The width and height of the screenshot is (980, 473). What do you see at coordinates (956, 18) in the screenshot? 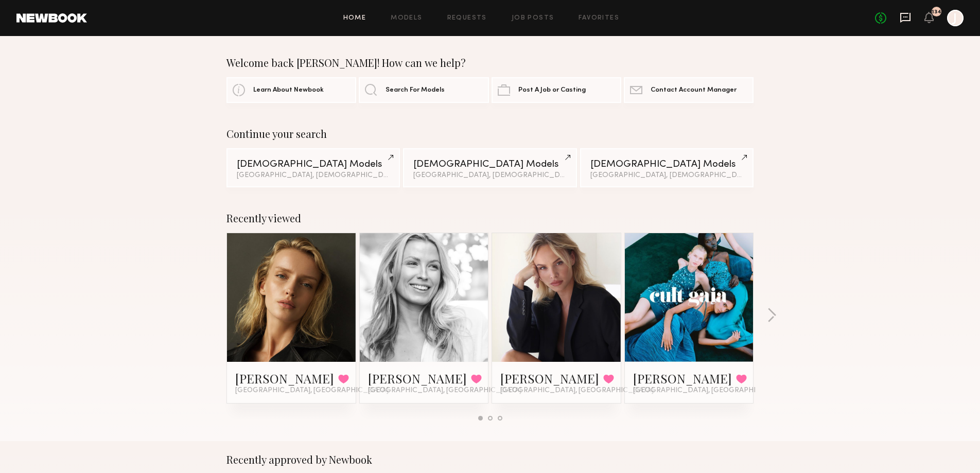
I see `a: J` at bounding box center [956, 18].